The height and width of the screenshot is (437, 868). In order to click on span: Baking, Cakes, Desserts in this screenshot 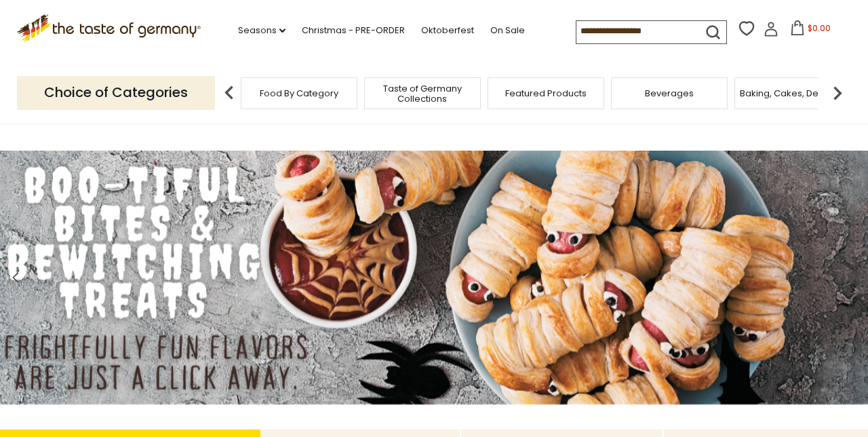, I will do `click(792, 93)`.